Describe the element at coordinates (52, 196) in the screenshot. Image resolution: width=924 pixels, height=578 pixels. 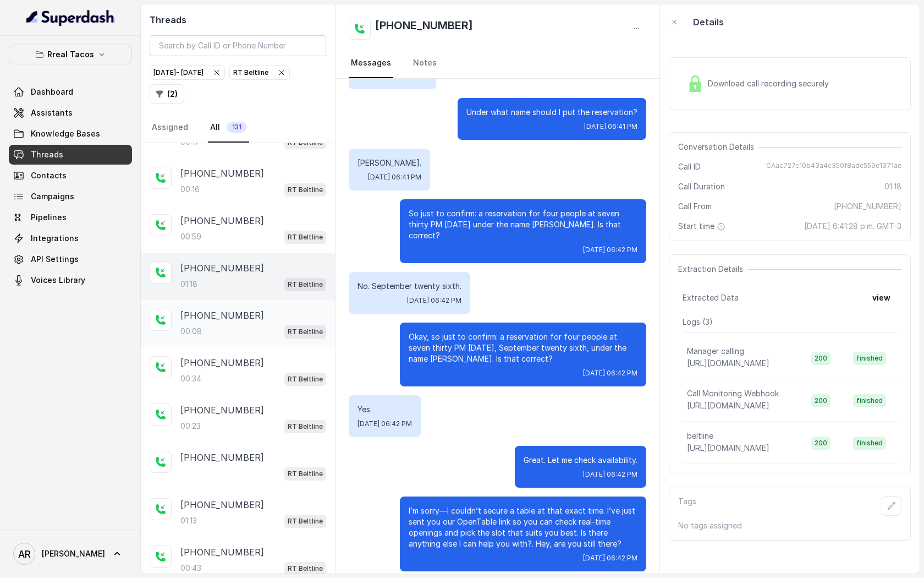
I see `span: Campaigns` at that location.